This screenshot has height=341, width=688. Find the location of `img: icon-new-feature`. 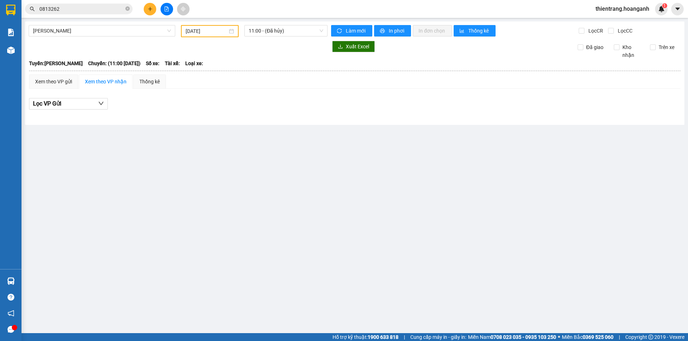

img: icon-new-feature is located at coordinates (661, 9).